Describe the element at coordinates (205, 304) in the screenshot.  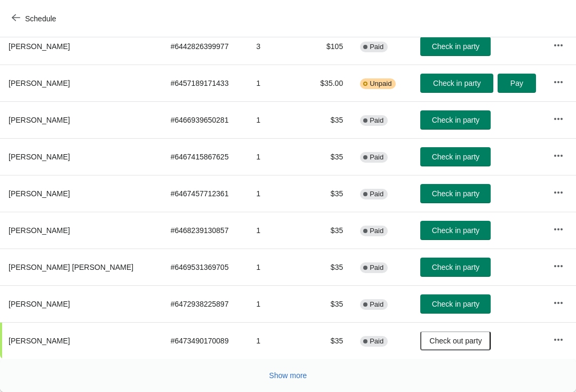
I see `td: # 6472938225897` at that location.